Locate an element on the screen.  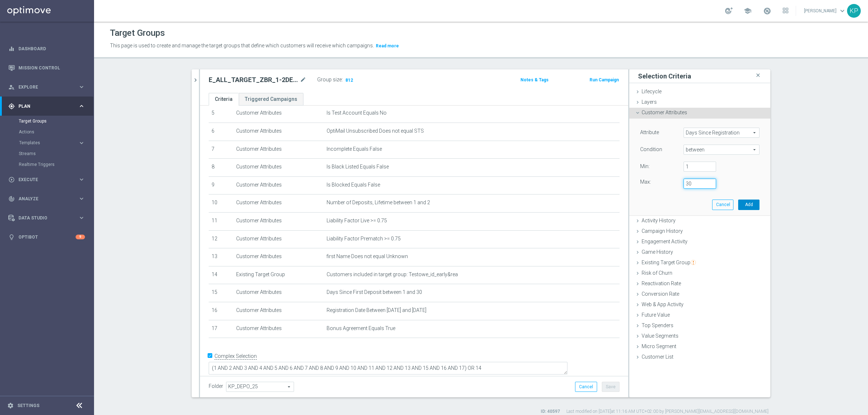
td: Existing Target Group is located at coordinates (278, 275).